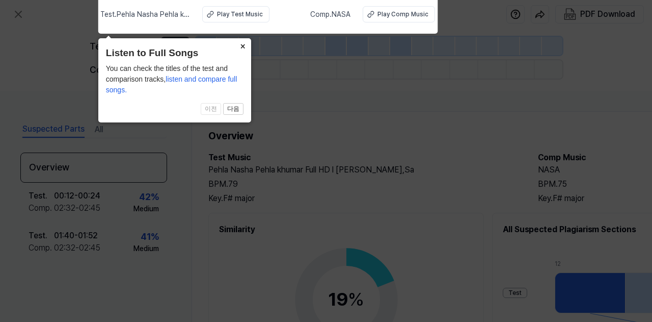 This screenshot has height=322, width=652. Describe the element at coordinates (243, 45) in the screenshot. I see `button: Close` at that location.